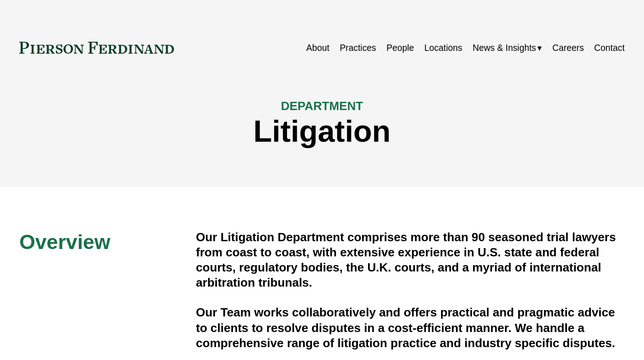  What do you see at coordinates (443, 48) in the screenshot?
I see `a: Locations` at bounding box center [443, 48].